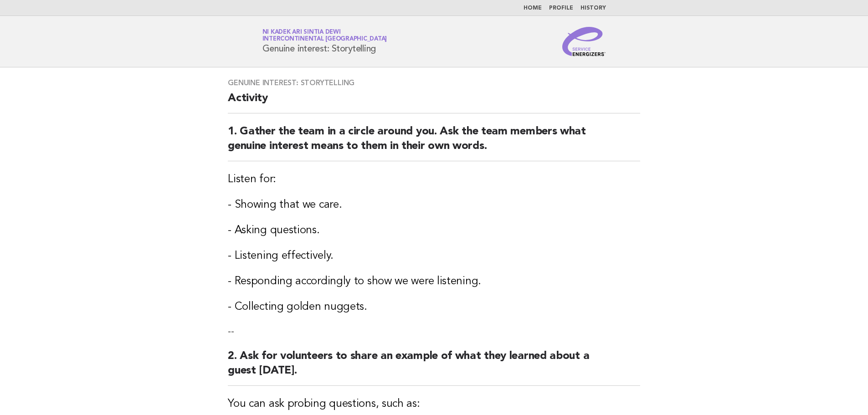  What do you see at coordinates (584, 41) in the screenshot?
I see `img: Service Energizers` at bounding box center [584, 41].